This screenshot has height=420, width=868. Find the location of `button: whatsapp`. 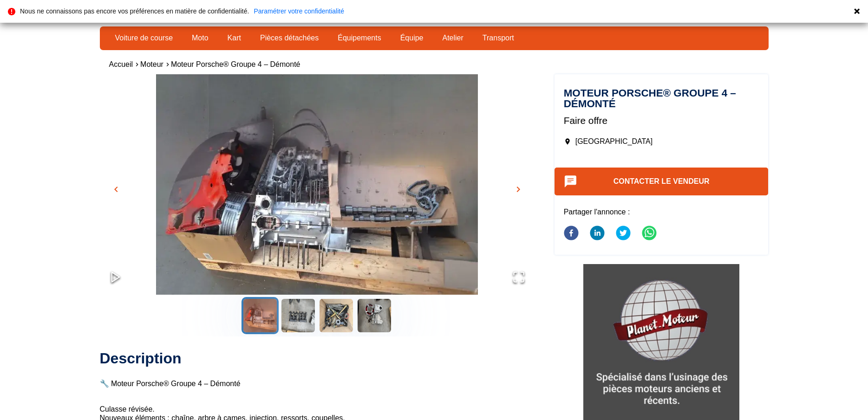

button: whatsapp is located at coordinates (649, 234).